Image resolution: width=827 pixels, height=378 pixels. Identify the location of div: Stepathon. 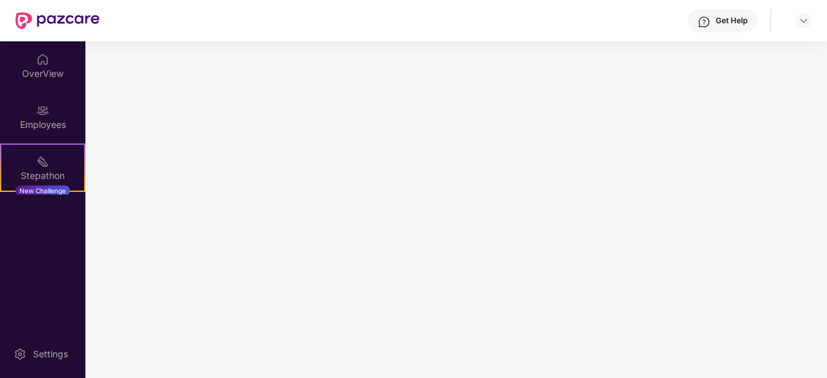
(43, 176).